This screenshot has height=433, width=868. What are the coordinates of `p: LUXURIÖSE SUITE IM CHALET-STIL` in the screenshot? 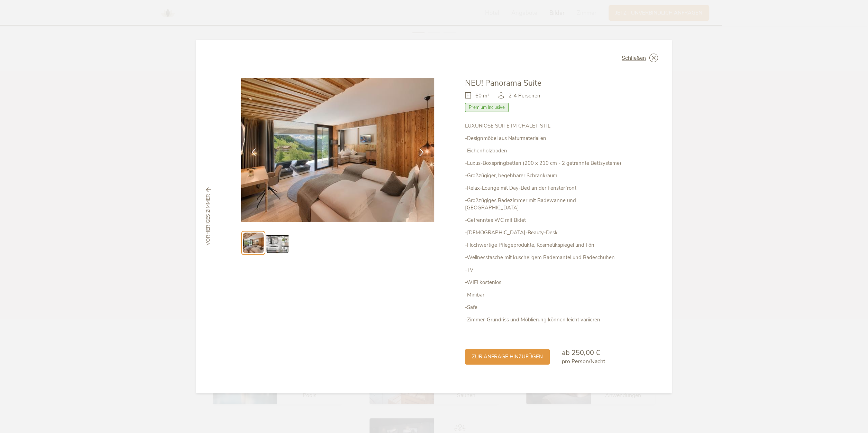 It's located at (546, 126).